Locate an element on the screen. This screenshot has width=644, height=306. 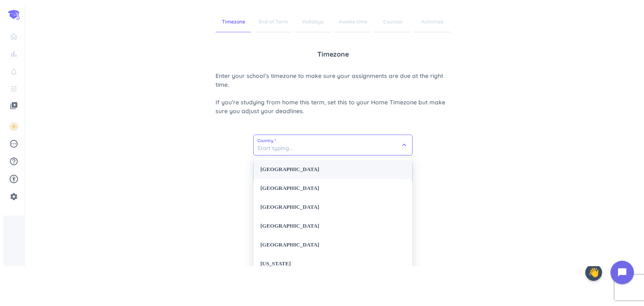
span: Holidays is located at coordinates (313, 22).